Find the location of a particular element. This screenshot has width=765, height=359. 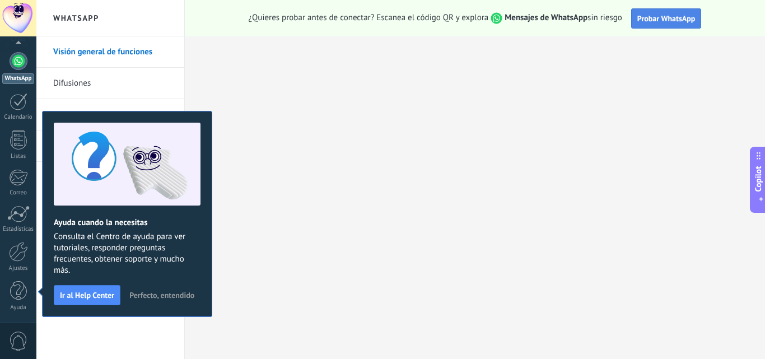

div: Correo is located at coordinates (18, 193).